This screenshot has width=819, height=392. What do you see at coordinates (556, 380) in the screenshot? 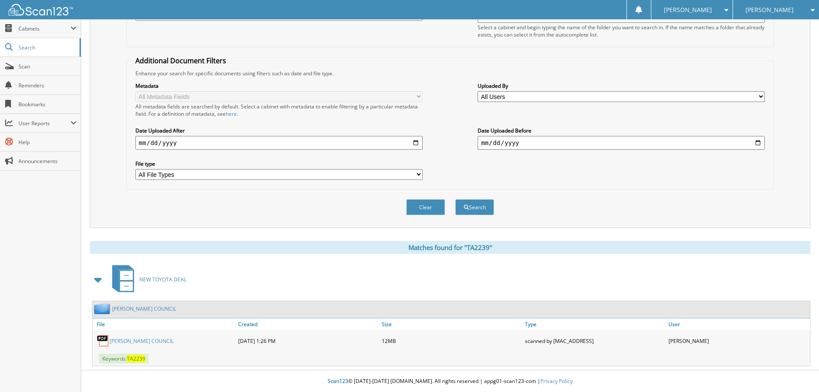
I see `a: Privacy Policy` at bounding box center [556, 380].